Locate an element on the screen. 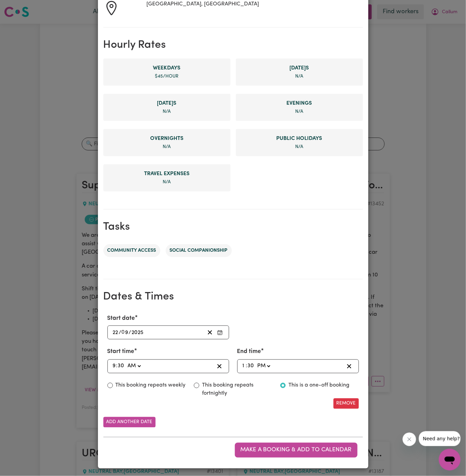 Image resolution: width=466 pixels, height=476 pixels. h2: Hourly Rates is located at coordinates (233, 45).